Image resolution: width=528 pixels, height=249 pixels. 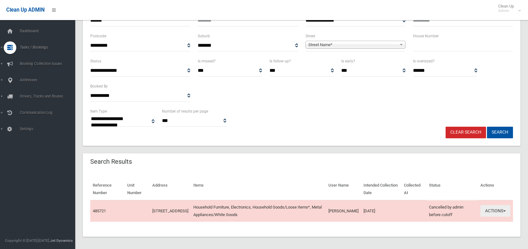 What do you see at coordinates (99, 86) in the screenshot?
I see `label: Booked By` at bounding box center [99, 86].